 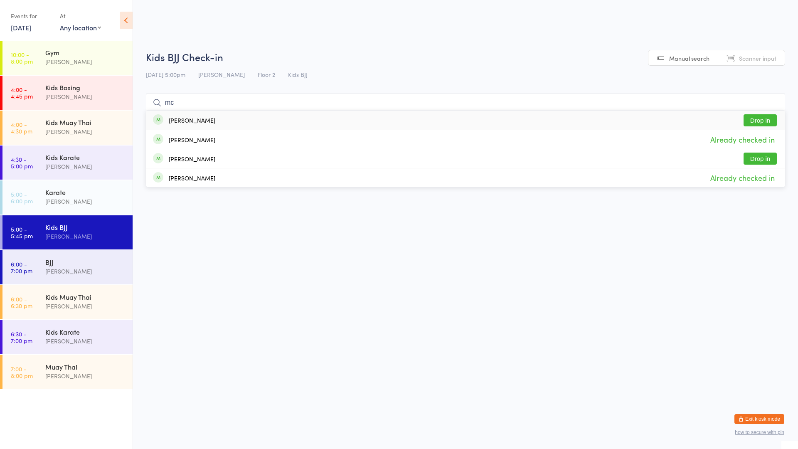 I want to click on span: Kids BJJ, so click(x=297, y=74).